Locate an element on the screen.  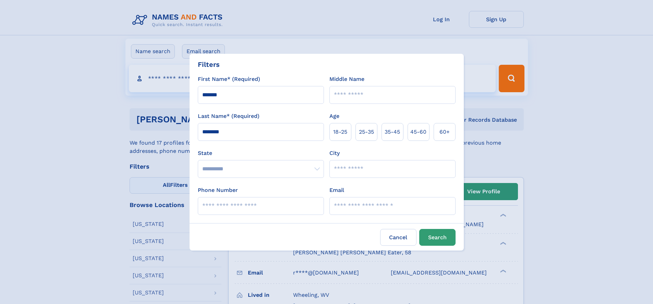
label: First Name* (Required) is located at coordinates (229, 79).